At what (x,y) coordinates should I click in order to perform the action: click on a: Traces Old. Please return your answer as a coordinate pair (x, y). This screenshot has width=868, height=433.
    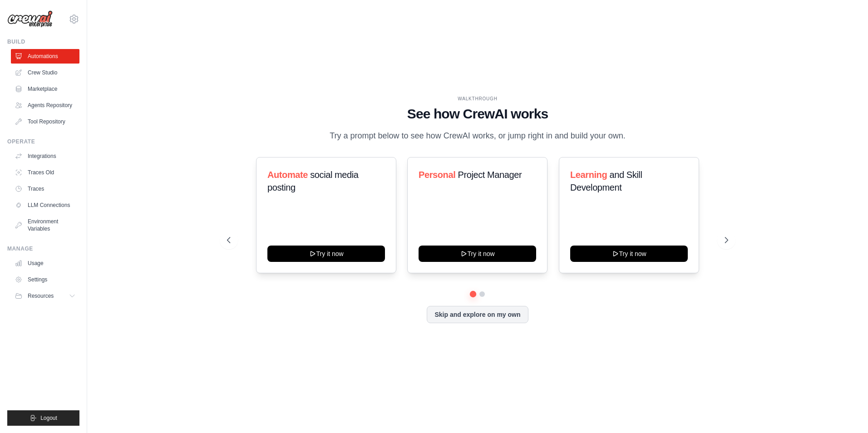
    Looking at the image, I should click on (45, 172).